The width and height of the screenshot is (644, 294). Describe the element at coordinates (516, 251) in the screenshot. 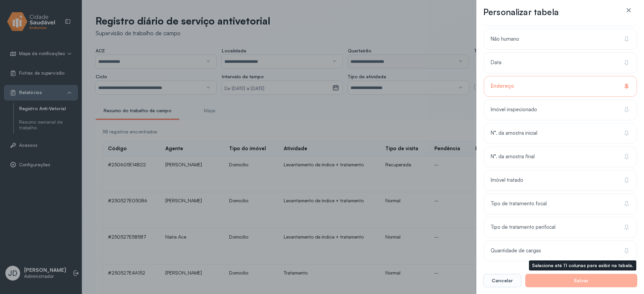

I see `span: Quantidade de cargas` at that location.